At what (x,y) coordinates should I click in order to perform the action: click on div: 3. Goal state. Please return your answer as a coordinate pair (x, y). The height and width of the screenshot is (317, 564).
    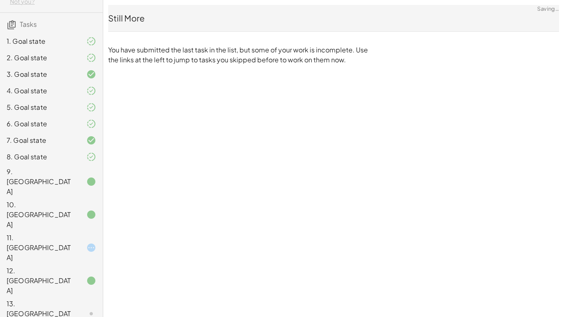
    Looking at the image, I should click on (40, 74).